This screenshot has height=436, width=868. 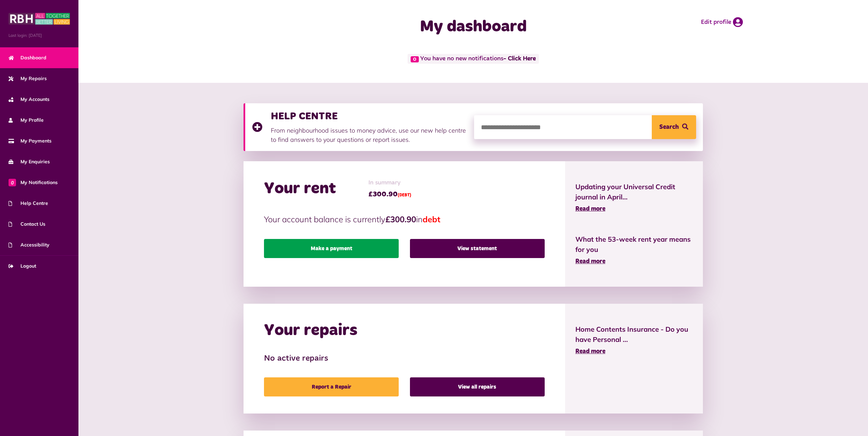 I want to click on p: From neighbourhood issues to money advice, use our new help centre to find answers to your questi..., so click(x=369, y=135).